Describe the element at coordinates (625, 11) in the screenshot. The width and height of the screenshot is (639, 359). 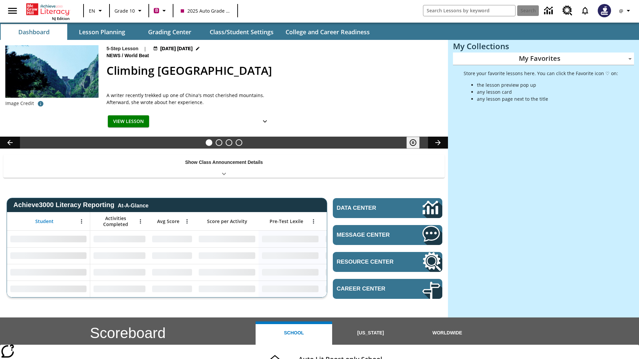
I see `button: Profile/Settings` at that location.